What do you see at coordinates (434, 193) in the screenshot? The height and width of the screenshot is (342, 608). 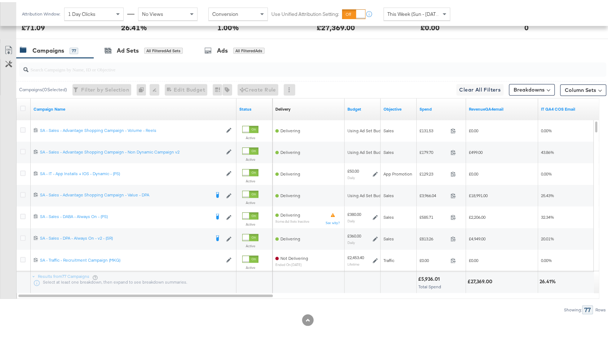 I see `span: £3,966.04` at bounding box center [434, 193].